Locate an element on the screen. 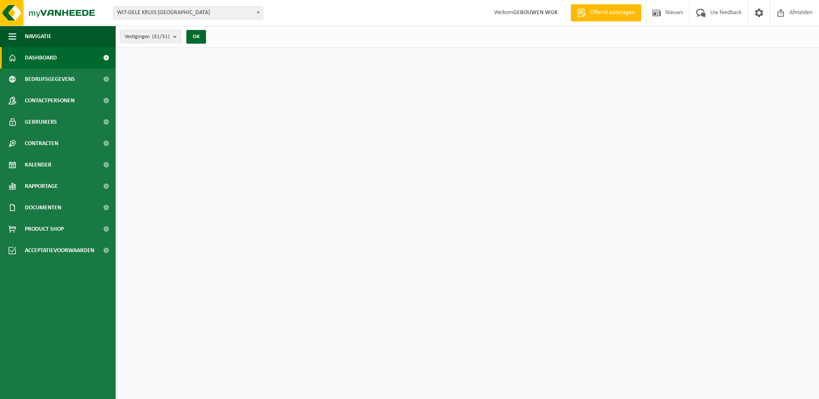 The image size is (819, 399). span: Vestigingen is located at coordinates (147, 37).